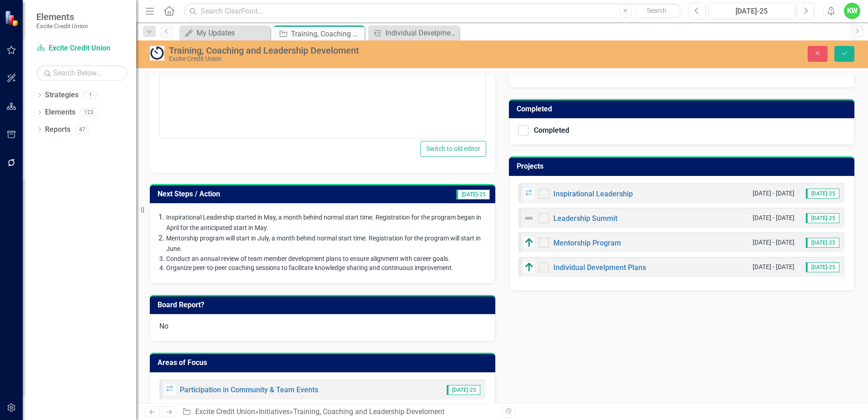  What do you see at coordinates (324, 362) in the screenshot?
I see `h3: Areas of Focus` at bounding box center [324, 362].